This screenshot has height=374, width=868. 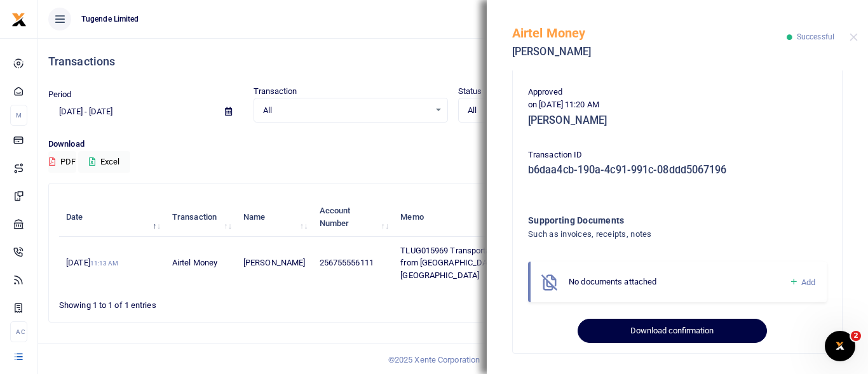 What do you see at coordinates (110, 19) in the screenshot?
I see `span: Tugende Limited` at bounding box center [110, 19].